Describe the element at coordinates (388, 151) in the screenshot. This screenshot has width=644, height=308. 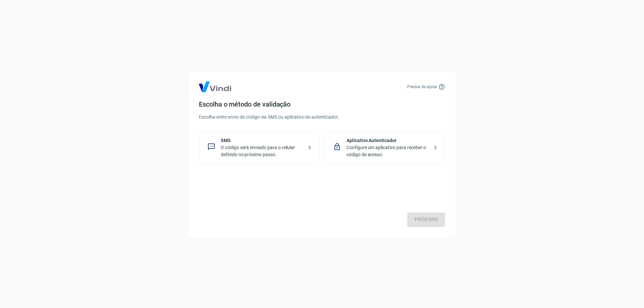
I see `p: Configure um aplicativo para receber o código de acesso.` at that location.